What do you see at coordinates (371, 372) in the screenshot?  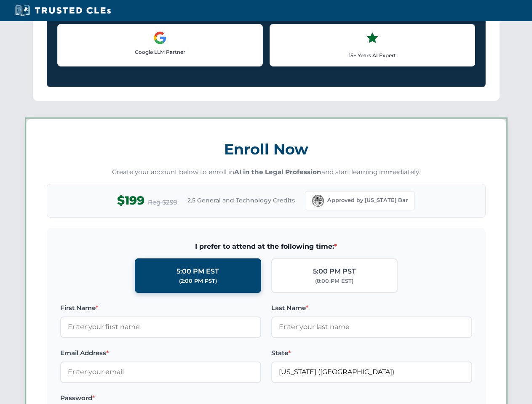 I see `input: Florida (FL)` at bounding box center [371, 372].